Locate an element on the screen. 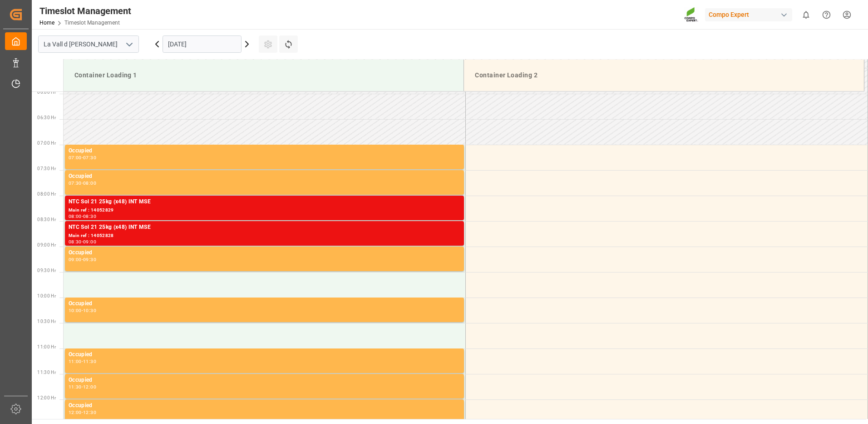 The image size is (868, 424). span: 09:00 Hr is located at coordinates (46, 244).